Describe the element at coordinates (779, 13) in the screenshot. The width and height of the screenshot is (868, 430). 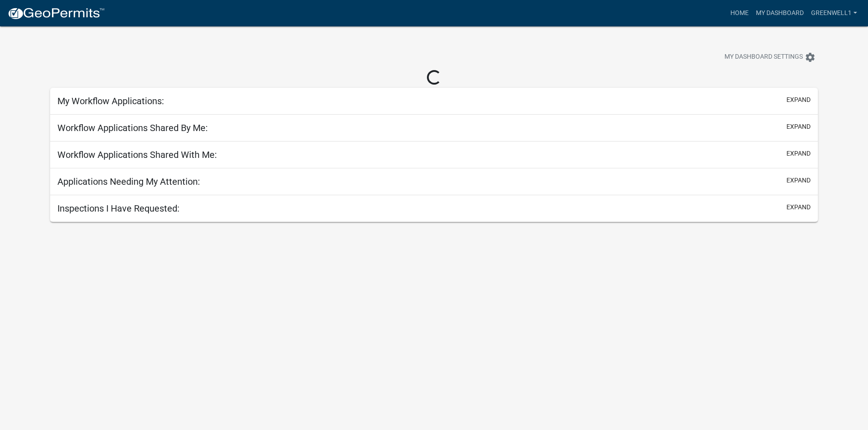
I see `a: My Dashboard` at that location.